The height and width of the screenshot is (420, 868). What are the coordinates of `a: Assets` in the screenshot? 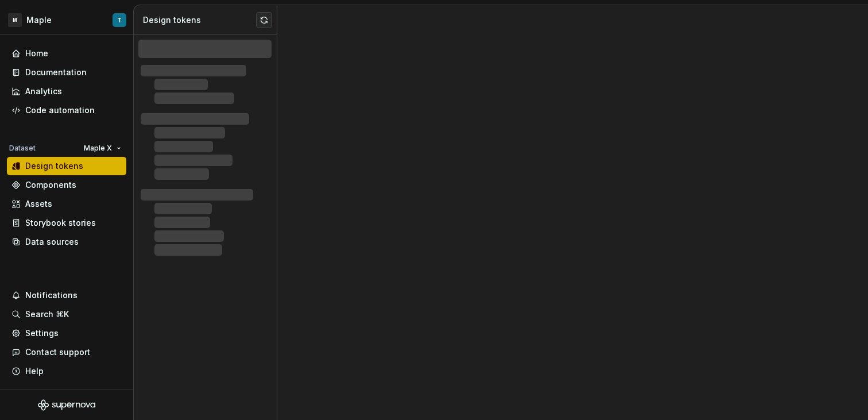 It's located at (67, 204).